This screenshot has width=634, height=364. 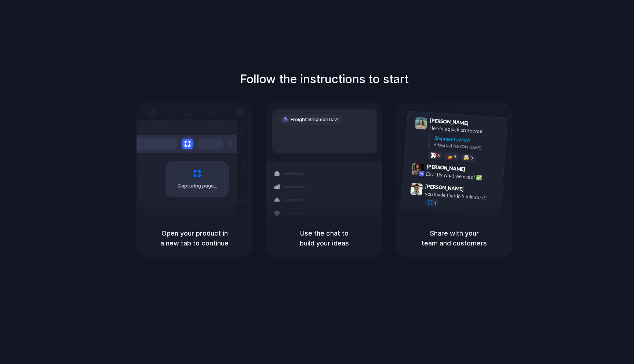 What do you see at coordinates (461, 196) in the screenshot?
I see `div: you made that in 5 minutes?!` at bounding box center [461, 196].